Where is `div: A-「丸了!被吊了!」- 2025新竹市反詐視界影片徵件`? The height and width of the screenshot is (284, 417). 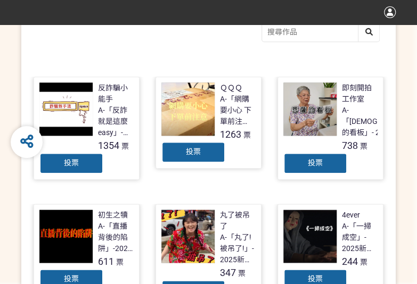 div: A-「丸了!被吊了!」- 2025新竹市反詐視界影片徵件 is located at coordinates (237, 249).